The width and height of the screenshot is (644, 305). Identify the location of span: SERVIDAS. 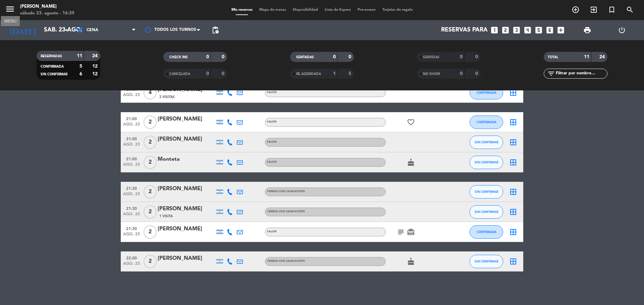
(431, 58).